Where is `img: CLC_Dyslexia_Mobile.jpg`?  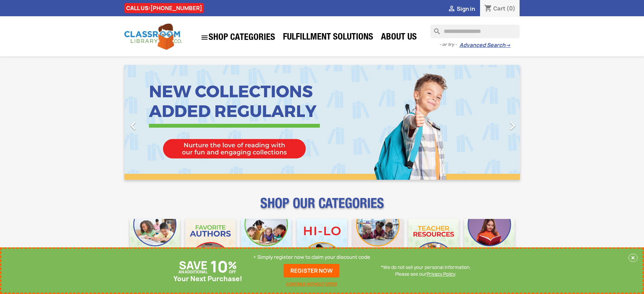
img: CLC_Dyslexia_Mobile.jpg is located at coordinates (490, 244).